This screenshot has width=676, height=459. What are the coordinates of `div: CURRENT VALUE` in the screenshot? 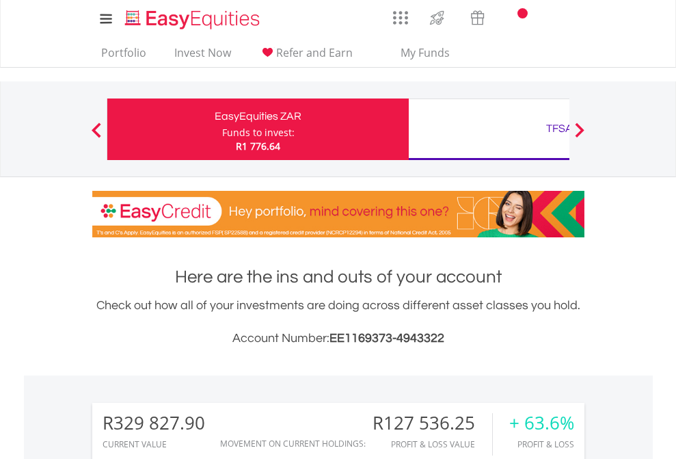 It's located at (154, 444).